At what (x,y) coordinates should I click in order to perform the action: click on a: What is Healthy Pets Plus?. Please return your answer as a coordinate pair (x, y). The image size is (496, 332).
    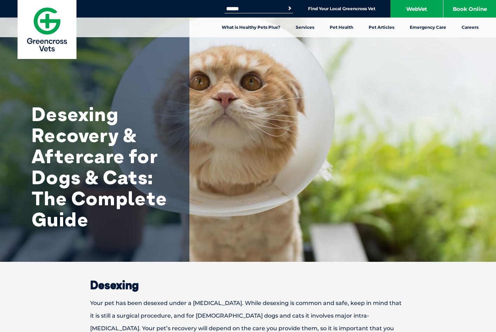
    Looking at the image, I should click on (251, 27).